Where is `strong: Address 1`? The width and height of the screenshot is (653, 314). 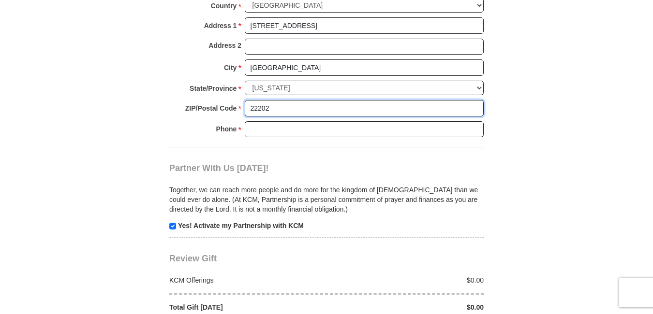
strong: Address 1 is located at coordinates (221, 26).